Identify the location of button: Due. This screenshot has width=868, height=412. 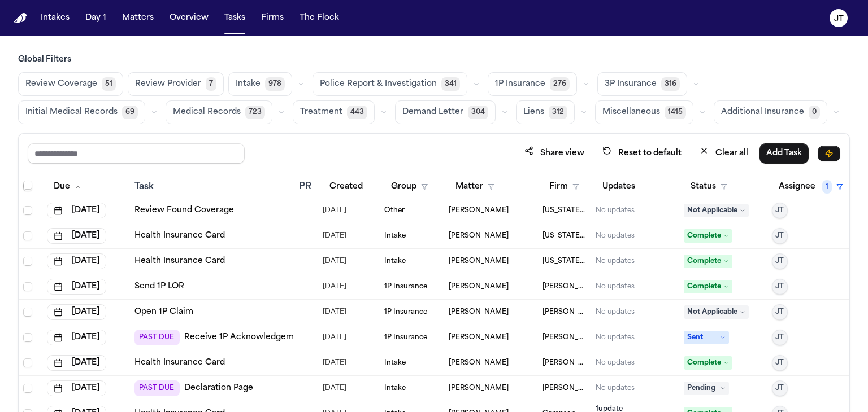
(67, 187).